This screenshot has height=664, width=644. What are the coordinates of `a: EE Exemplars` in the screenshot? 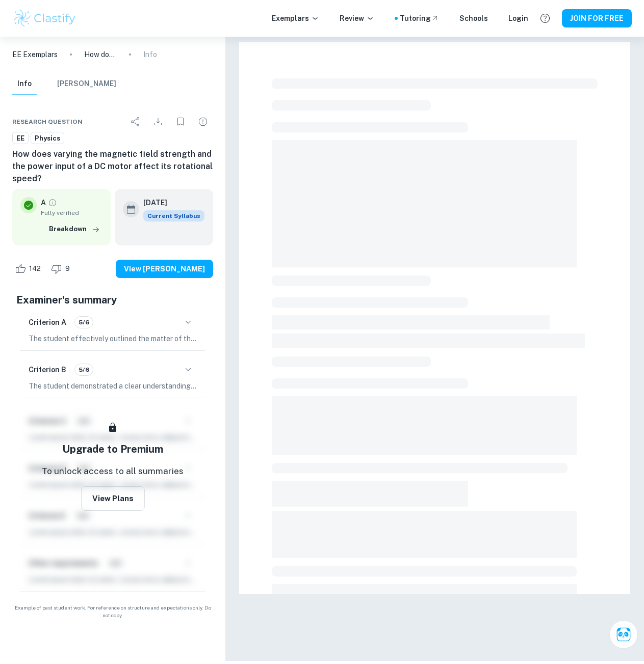 It's located at (35, 55).